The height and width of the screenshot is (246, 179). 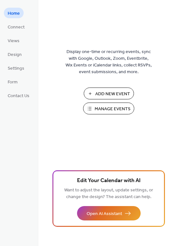 I want to click on span: Open AI Assistant, so click(x=104, y=213).